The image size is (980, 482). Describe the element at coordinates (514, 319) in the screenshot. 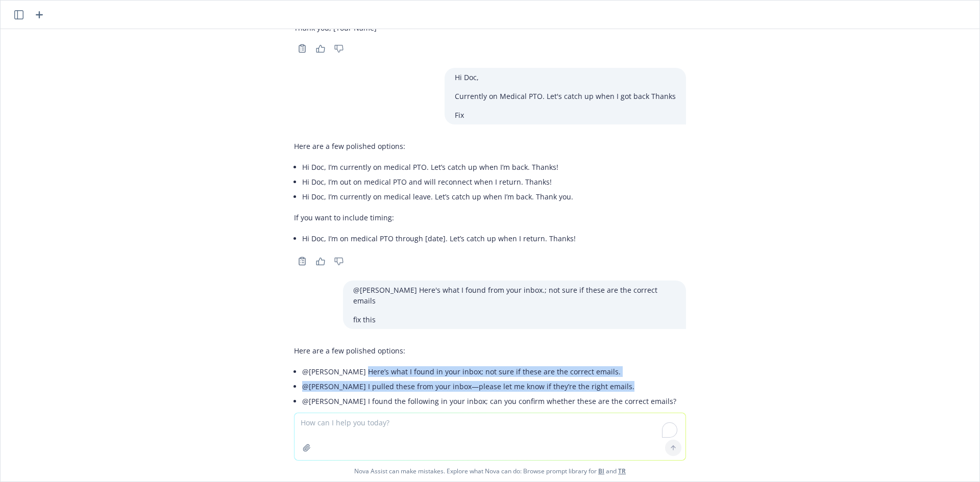

I see `p: fix this` at that location.